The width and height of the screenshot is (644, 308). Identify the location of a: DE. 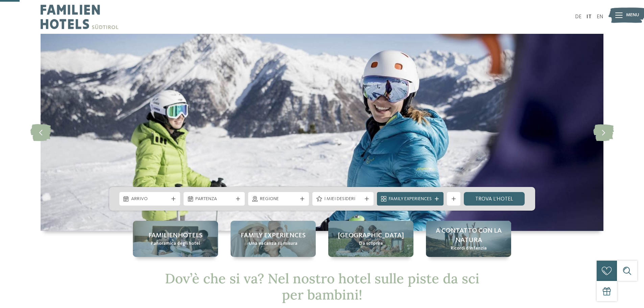
(578, 17).